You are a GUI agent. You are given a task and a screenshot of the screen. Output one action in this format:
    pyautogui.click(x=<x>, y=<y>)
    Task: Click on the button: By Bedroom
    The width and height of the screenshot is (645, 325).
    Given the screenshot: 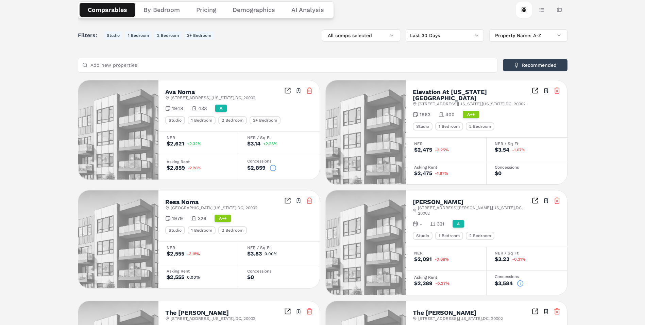 What is the action you would take?
    pyautogui.click(x=162, y=10)
    